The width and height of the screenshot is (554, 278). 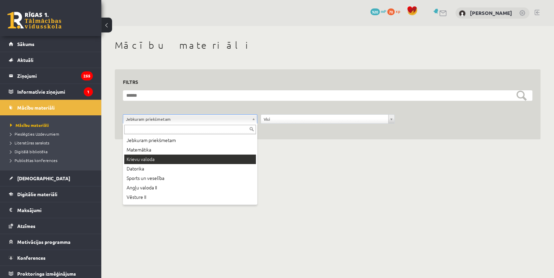 I want to click on div: Angļu valoda II, so click(x=190, y=187).